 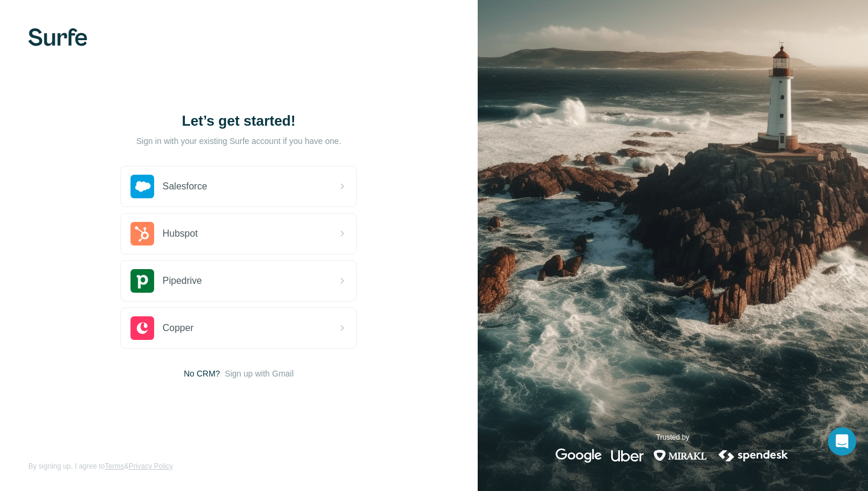 I want to click on span: Pipedrive, so click(x=182, y=281).